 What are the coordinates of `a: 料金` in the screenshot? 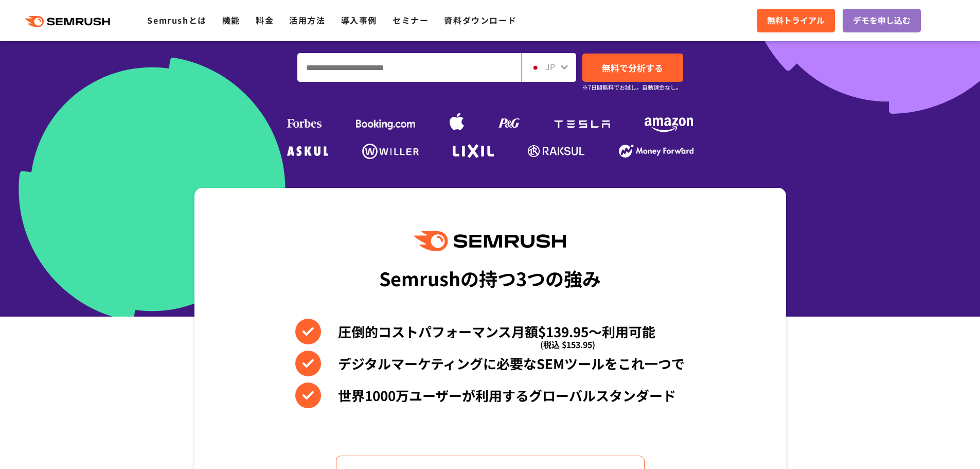 It's located at (264, 20).